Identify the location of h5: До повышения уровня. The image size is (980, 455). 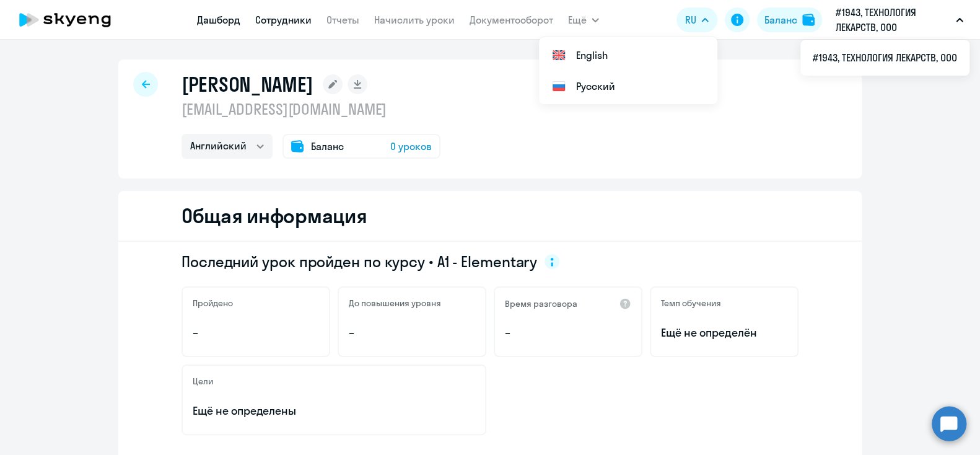
(395, 303).